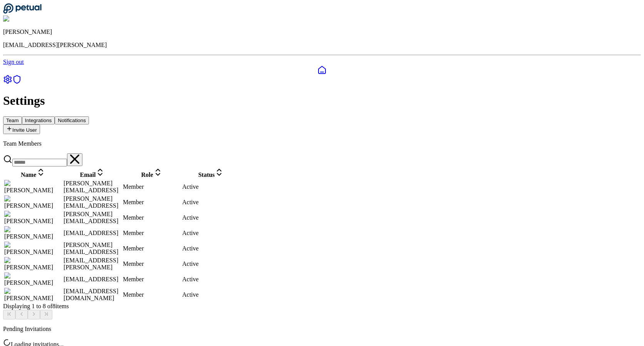 The height and width of the screenshot is (346, 644). Describe the element at coordinates (88, 174) in the screenshot. I see `span: Email` at that location.